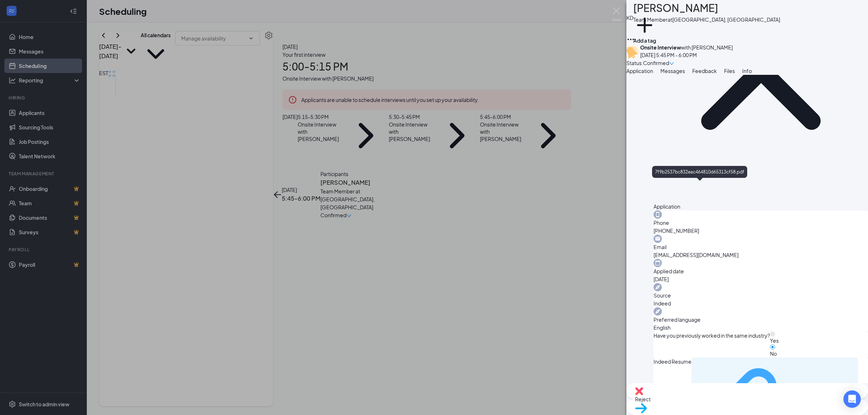 Image resolution: width=868 pixels, height=415 pixels. What do you see at coordinates (761, 223) in the screenshot?
I see `span: Phone` at bounding box center [761, 223].